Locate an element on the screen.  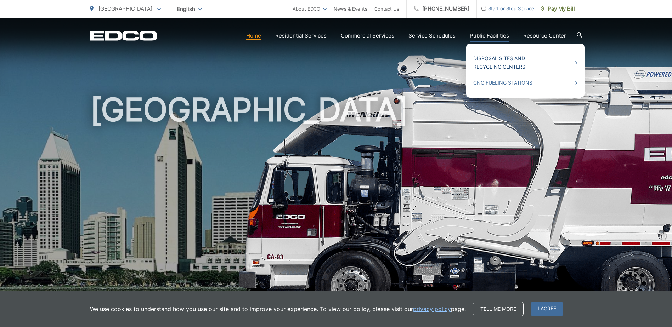
a: Tell me more is located at coordinates (498, 309).